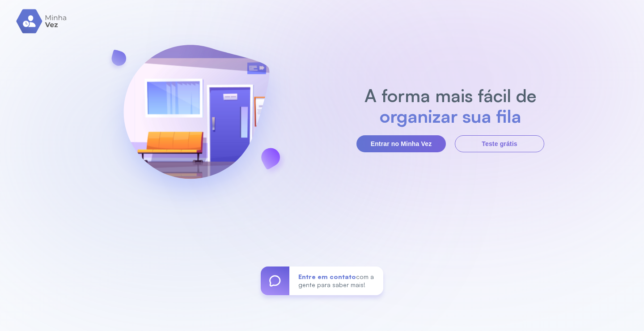 This screenshot has height=331, width=644. I want to click on span: Entre em contato, so click(327, 276).